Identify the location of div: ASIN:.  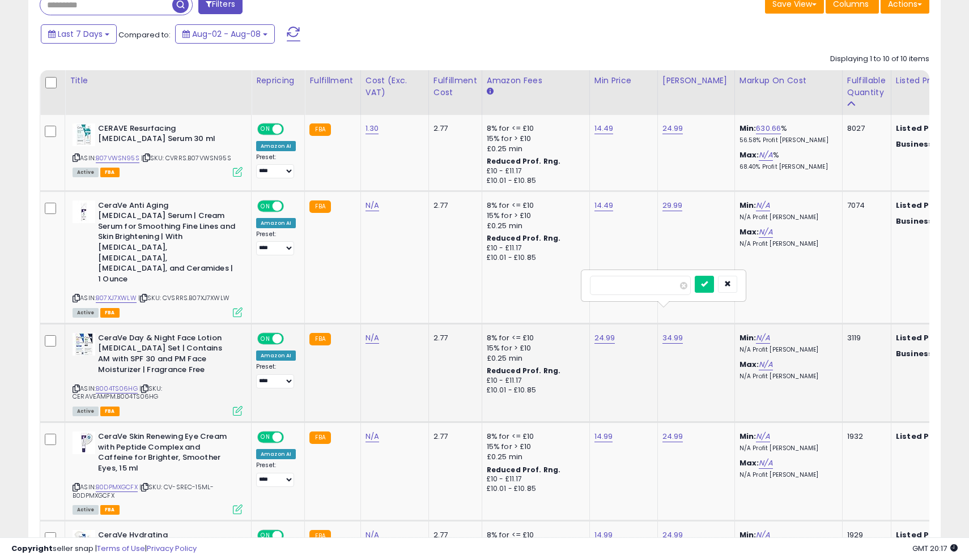
(157, 150).